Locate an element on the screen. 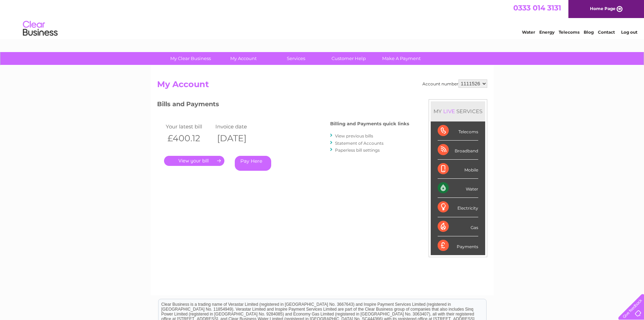  span: 0333 014 3131 is located at coordinates (537, 8).